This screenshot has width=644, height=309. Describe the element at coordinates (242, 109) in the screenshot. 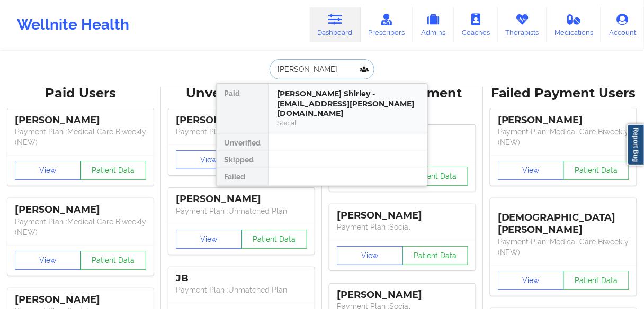

I see `div: Paid` at that location.